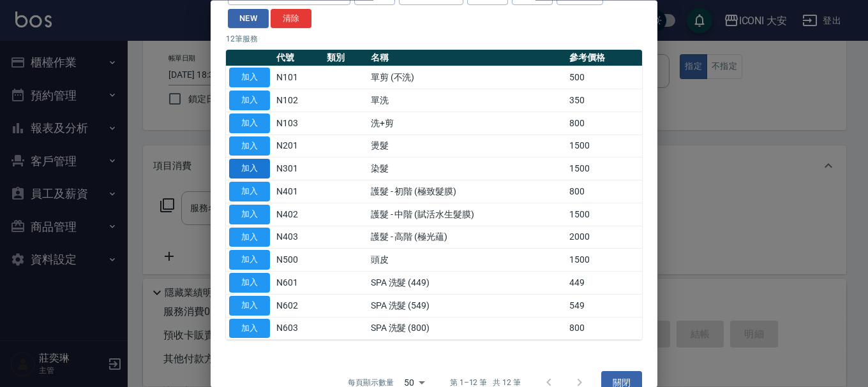 This screenshot has height=387, width=868. Describe the element at coordinates (466, 329) in the screenshot. I see `td: SPA 洗髮 (800)` at that location.